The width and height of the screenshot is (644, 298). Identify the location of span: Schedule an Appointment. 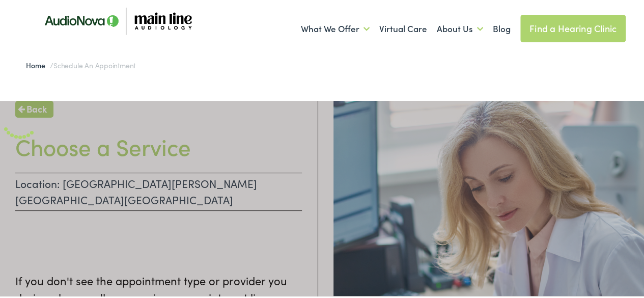
(94, 64).